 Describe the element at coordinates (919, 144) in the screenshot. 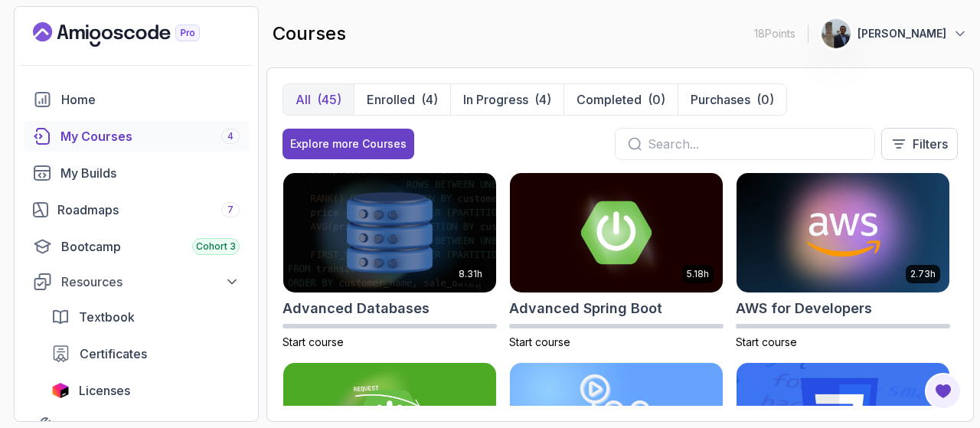

I see `button: Filters` at that location.